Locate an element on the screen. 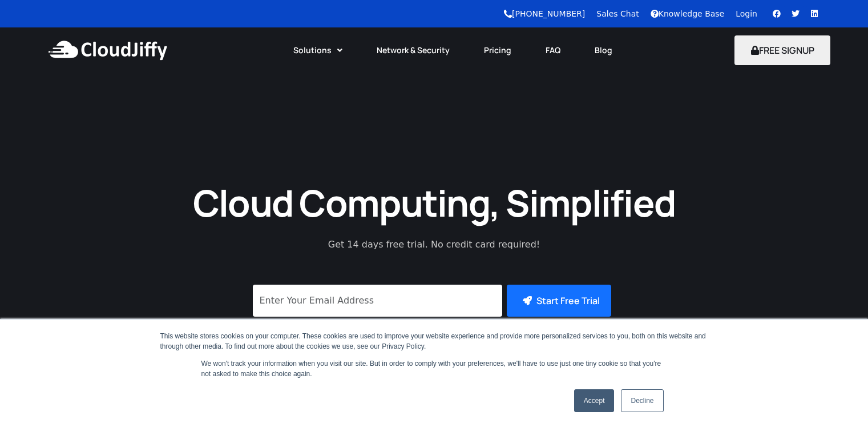 The image size is (868, 427). p: Get 14 days free trial. No credit card required! is located at coordinates (434, 244).